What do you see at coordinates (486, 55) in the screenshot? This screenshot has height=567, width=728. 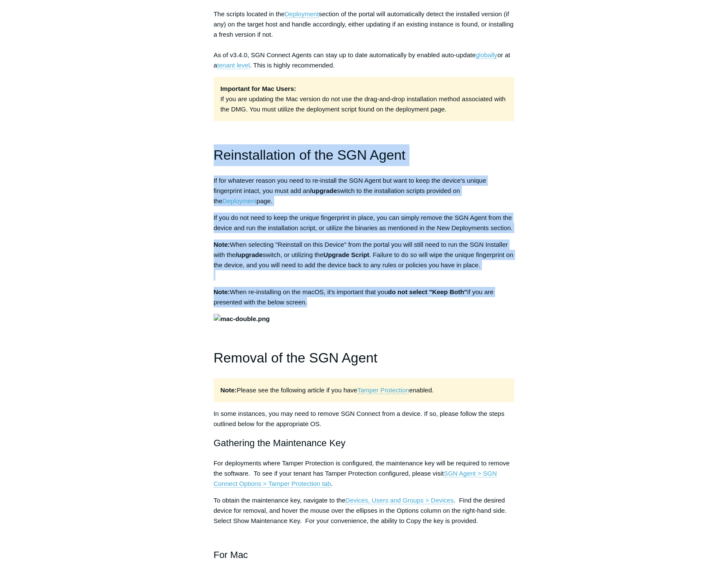 I see `a: globally` at bounding box center [486, 55].